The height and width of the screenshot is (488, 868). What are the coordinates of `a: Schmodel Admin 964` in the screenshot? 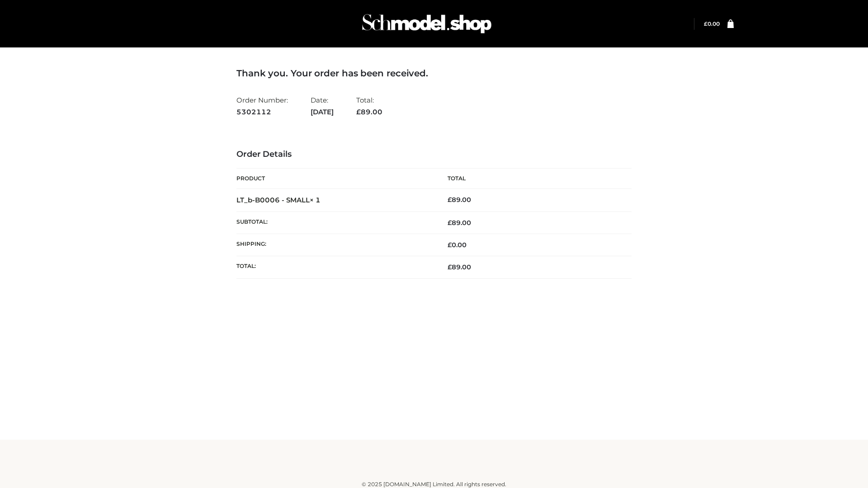 It's located at (427, 24).